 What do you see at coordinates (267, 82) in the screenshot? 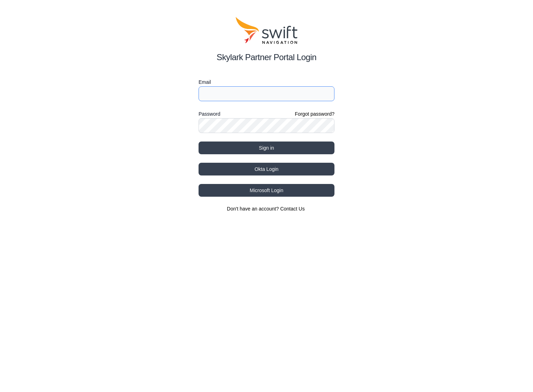
I see `label: Email` at bounding box center [267, 82].